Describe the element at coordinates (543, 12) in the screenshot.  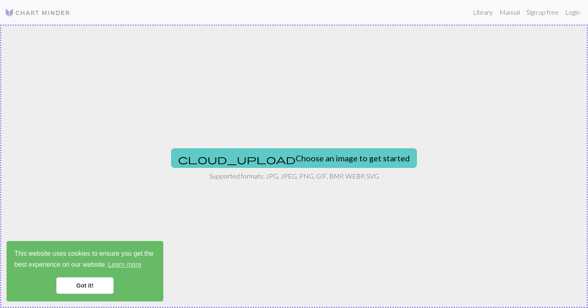
I see `a: Sign up free` at that location.